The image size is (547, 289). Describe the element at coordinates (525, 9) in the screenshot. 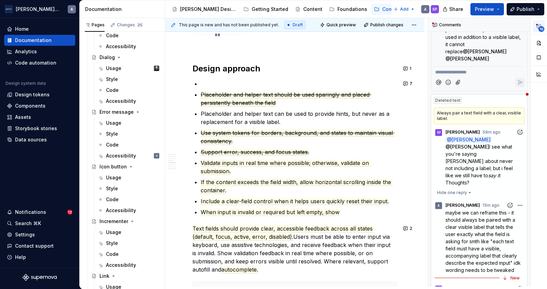

I see `span: Publish` at that location.